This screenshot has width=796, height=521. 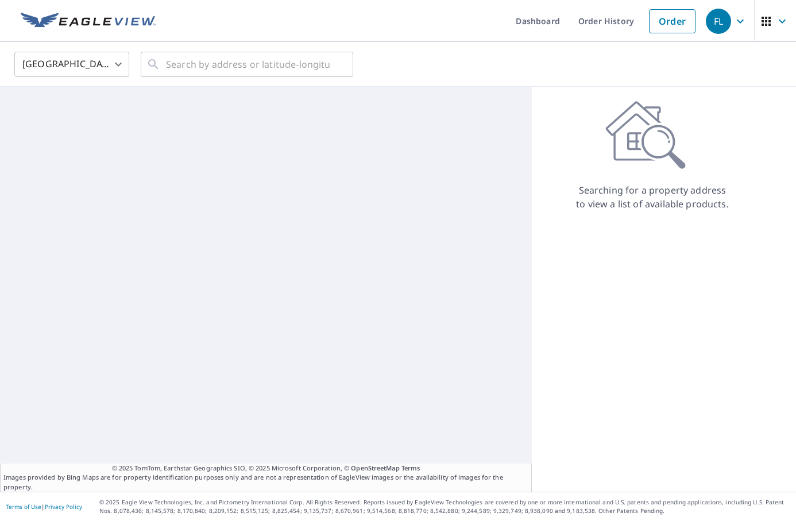 I want to click on a: Order, so click(x=672, y=21).